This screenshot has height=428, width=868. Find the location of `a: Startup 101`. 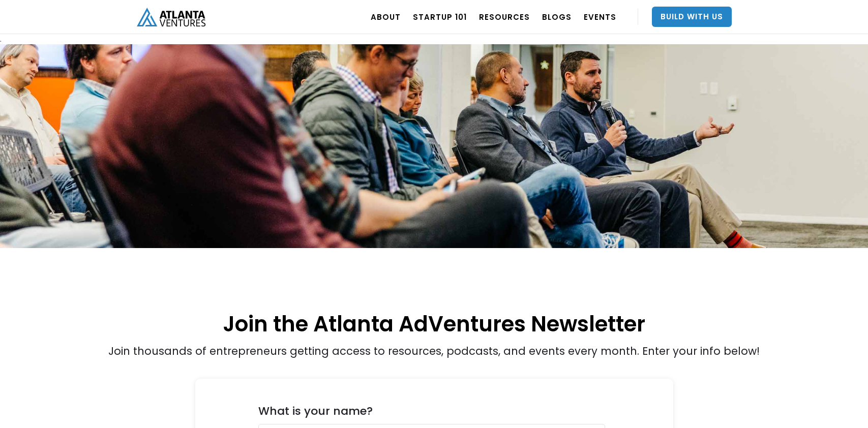

a: Startup 101 is located at coordinates (440, 17).